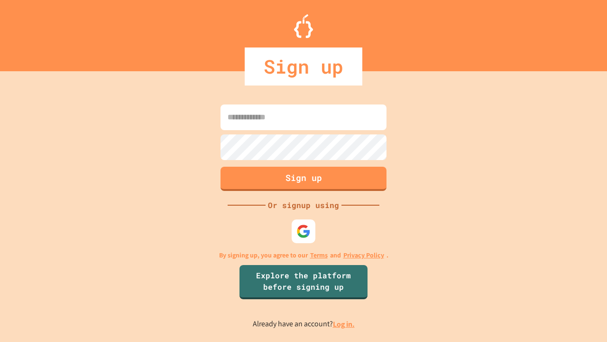 This screenshot has width=607, height=342. I want to click on div: Sign up, so click(304, 66).